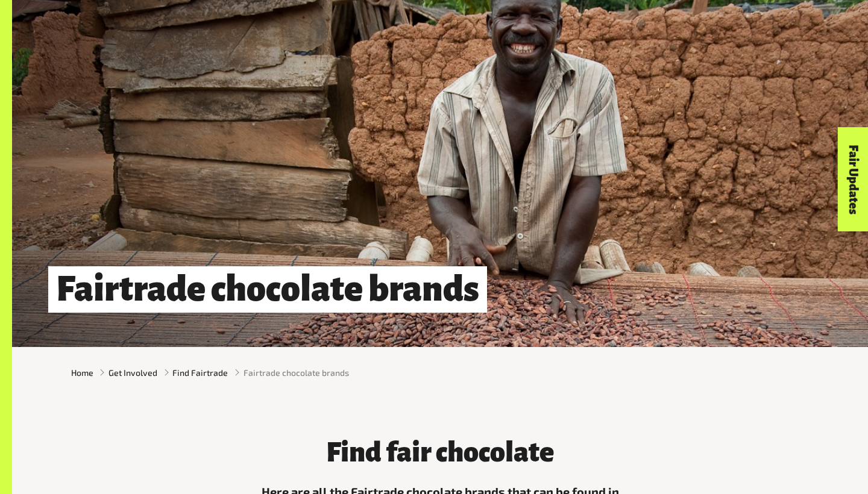 Image resolution: width=868 pixels, height=494 pixels. Describe the element at coordinates (296, 372) in the screenshot. I see `span: Fairtrade chocolate brands` at that location.